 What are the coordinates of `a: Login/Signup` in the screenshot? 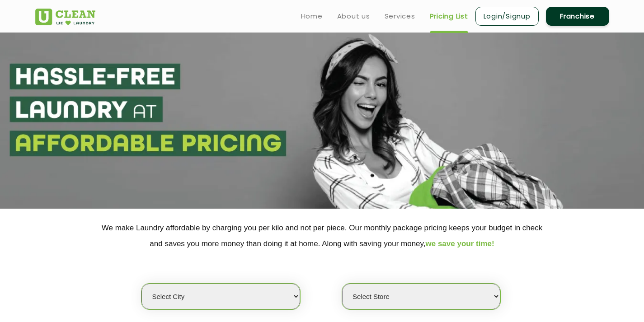 It's located at (507, 16).